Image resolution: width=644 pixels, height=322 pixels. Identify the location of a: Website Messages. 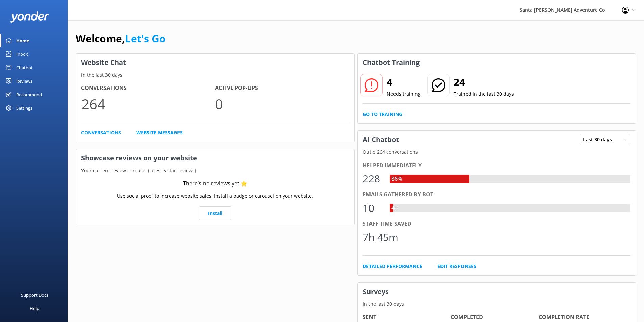
(159, 133).